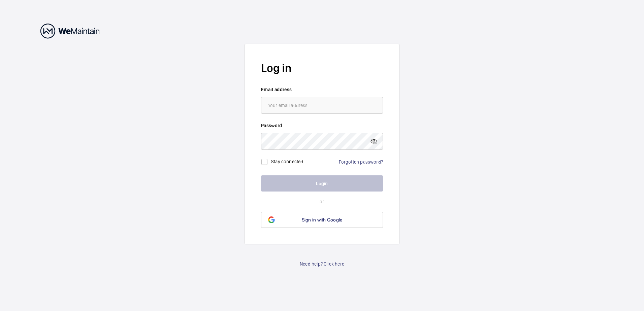 The image size is (644, 311). I want to click on input: Your email address, so click(322, 105).